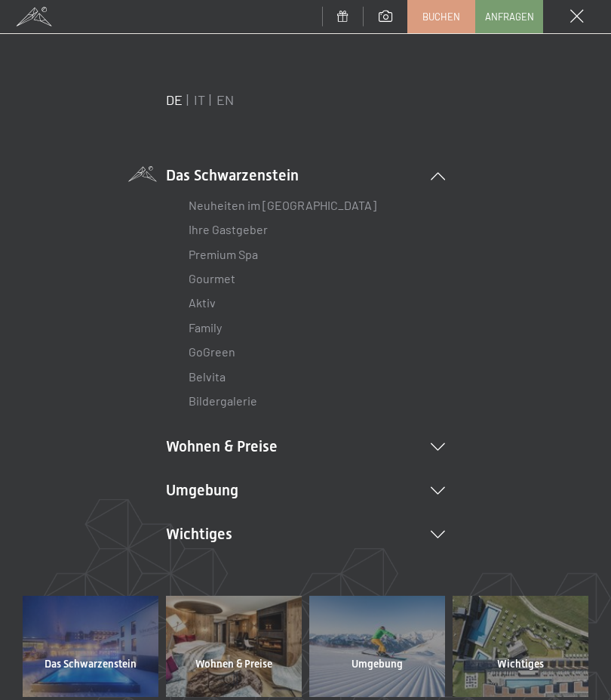  Describe the element at coordinates (441, 16) in the screenshot. I see `a: Buchen` at that location.